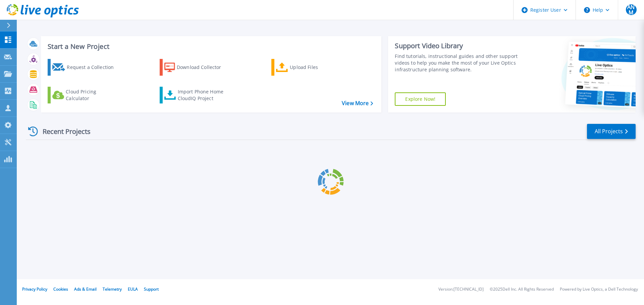  What do you see at coordinates (85, 95) in the screenshot?
I see `a: Cloud Pricing Calculator` at bounding box center [85, 95].